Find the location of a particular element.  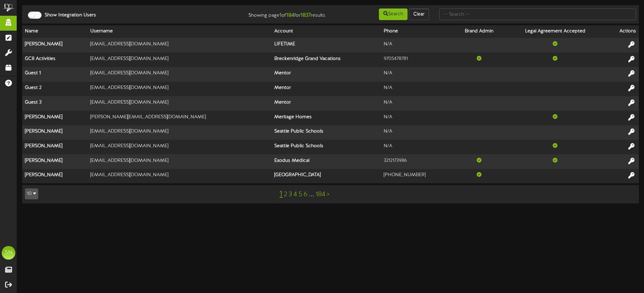

th: Breckenridge Grand Vacations is located at coordinates (326, 60).